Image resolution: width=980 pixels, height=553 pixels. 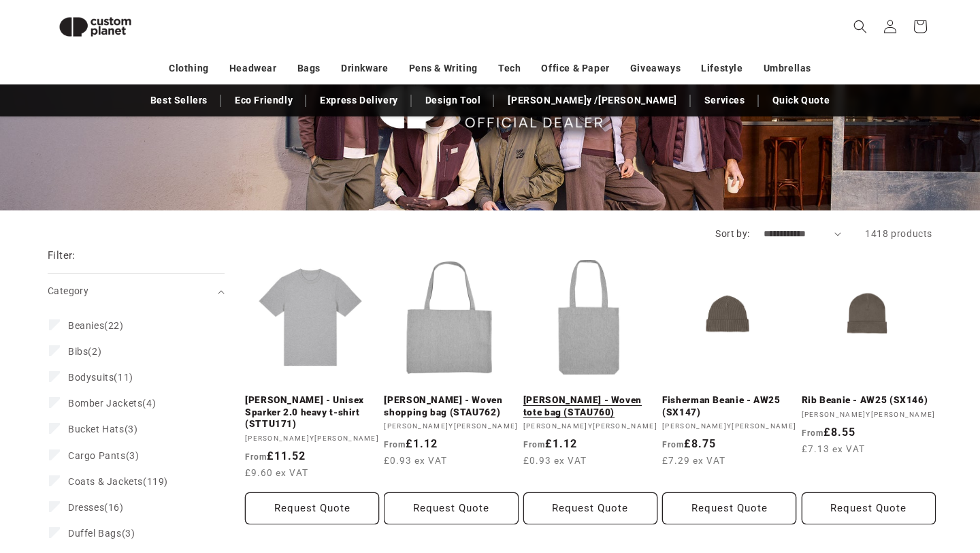 I want to click on span: Bucket Hats, so click(x=96, y=429).